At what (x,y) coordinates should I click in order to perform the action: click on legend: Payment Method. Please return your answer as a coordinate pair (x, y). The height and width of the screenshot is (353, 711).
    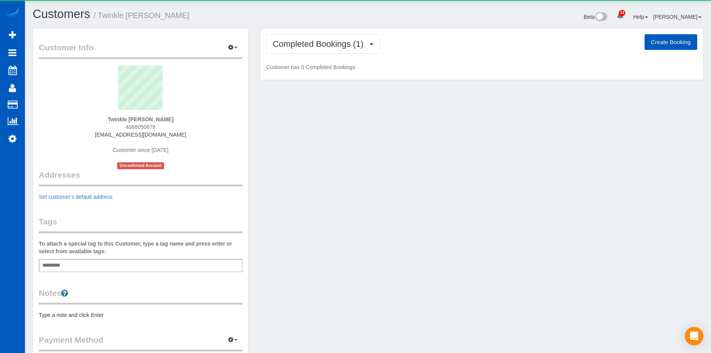
    Looking at the image, I should click on (141, 343).